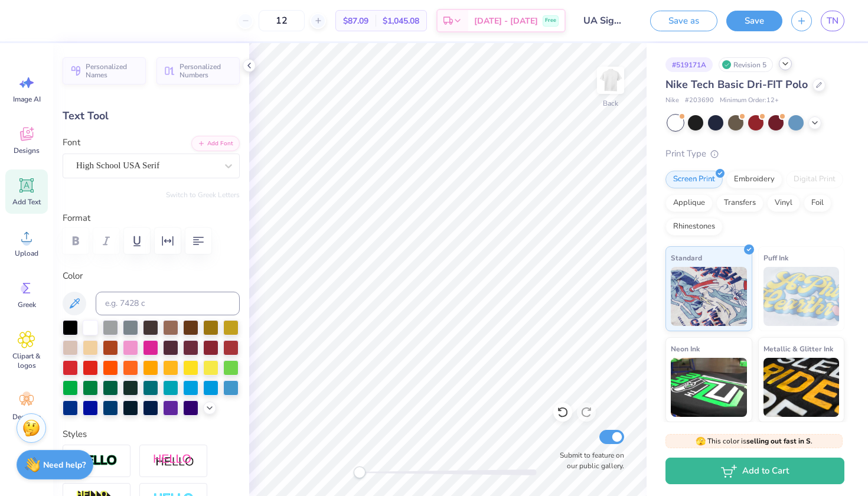 The image size is (868, 496). What do you see at coordinates (776, 257) in the screenshot?
I see `span: Puff Ink` at bounding box center [776, 257].